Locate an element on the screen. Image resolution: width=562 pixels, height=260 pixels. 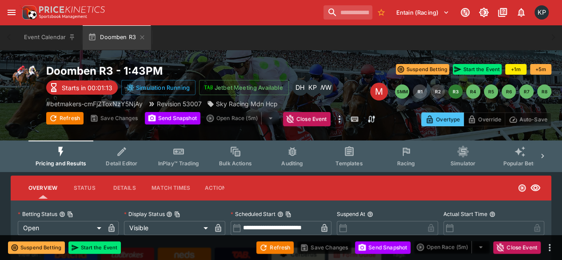
p: Auto-Save is located at coordinates (533, 119).